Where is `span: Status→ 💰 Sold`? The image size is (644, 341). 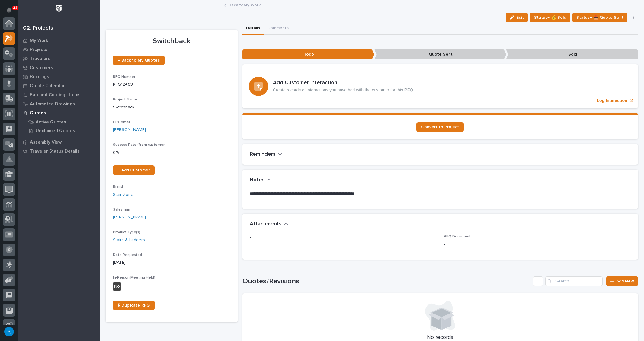
span: Status→ 💰 Sold is located at coordinates (550, 17).